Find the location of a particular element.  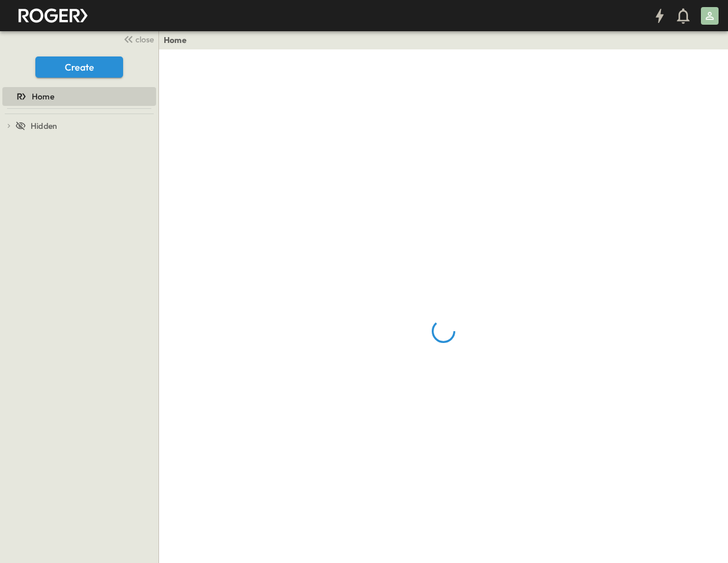

nav: breadcrumbs is located at coordinates (178, 40).